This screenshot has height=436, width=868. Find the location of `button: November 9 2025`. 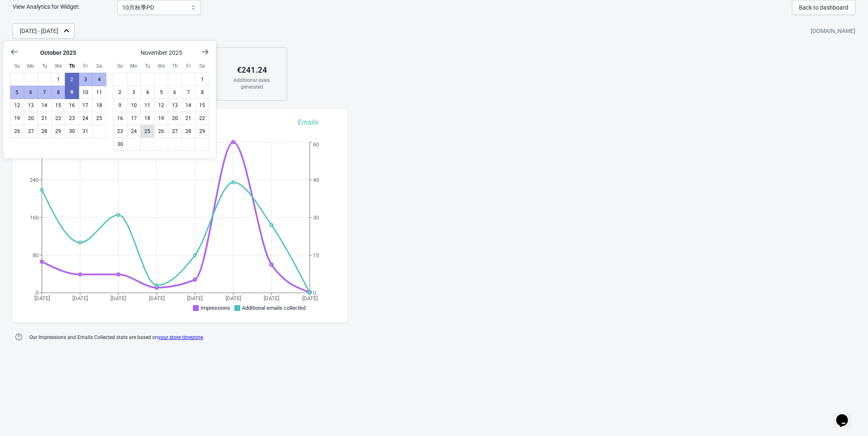

button: November 9 2025 is located at coordinates (120, 106).